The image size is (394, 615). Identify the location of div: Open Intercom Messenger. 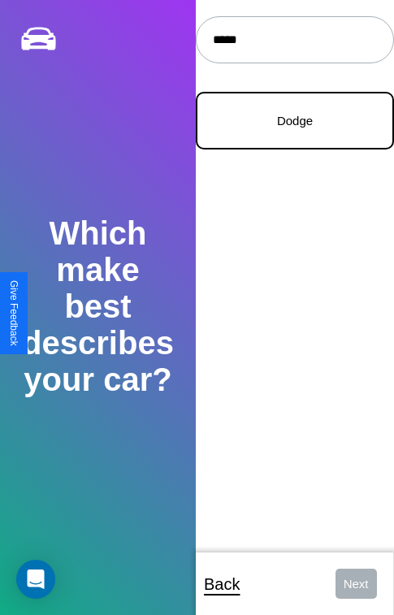
(36, 580).